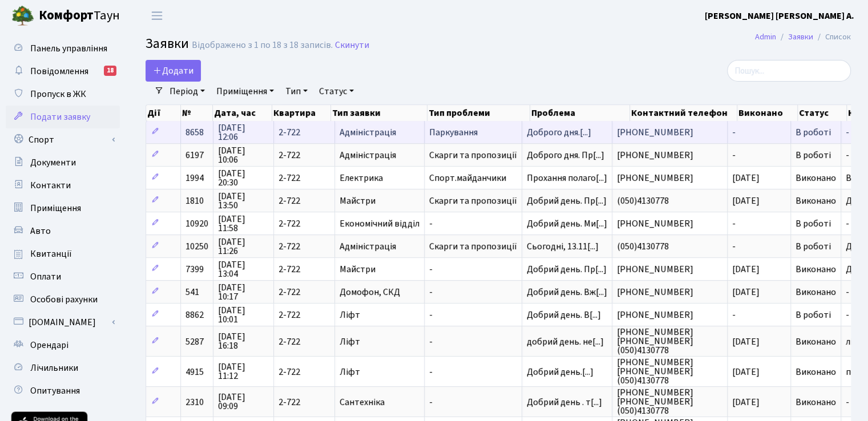 This screenshot has height=421, width=868. I want to click on a: Авто, so click(63, 231).